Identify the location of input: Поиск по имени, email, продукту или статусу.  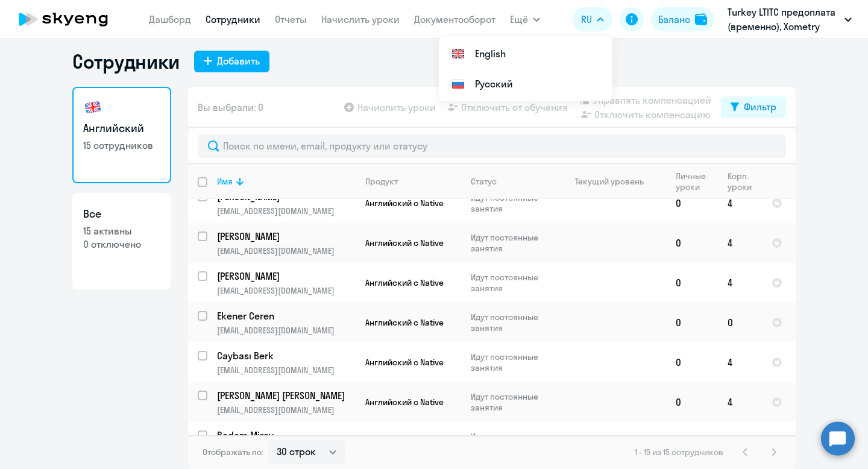
(492, 146).